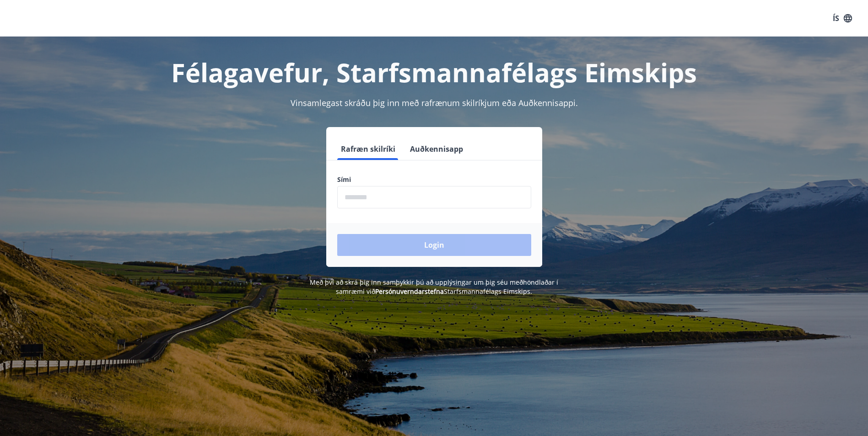 The image size is (868, 436). I want to click on label: Sími, so click(434, 180).